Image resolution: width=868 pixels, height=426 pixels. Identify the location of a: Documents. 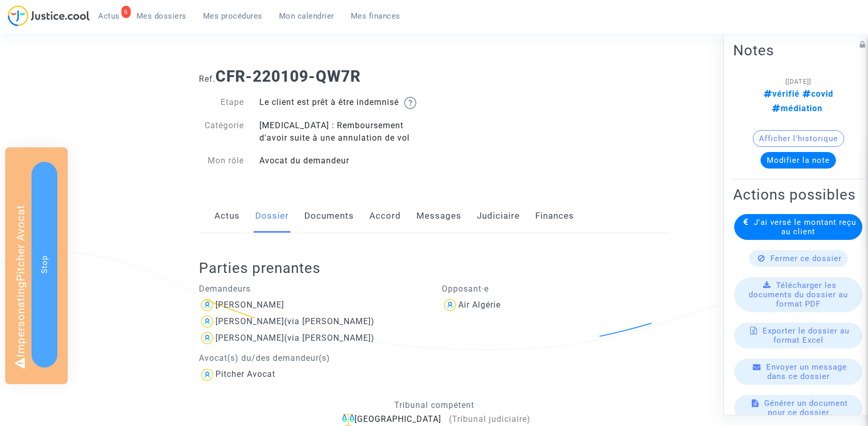
(329, 216).